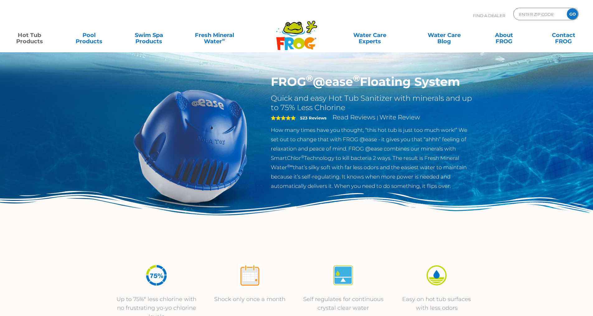  I want to click on span: 5, so click(283, 118).